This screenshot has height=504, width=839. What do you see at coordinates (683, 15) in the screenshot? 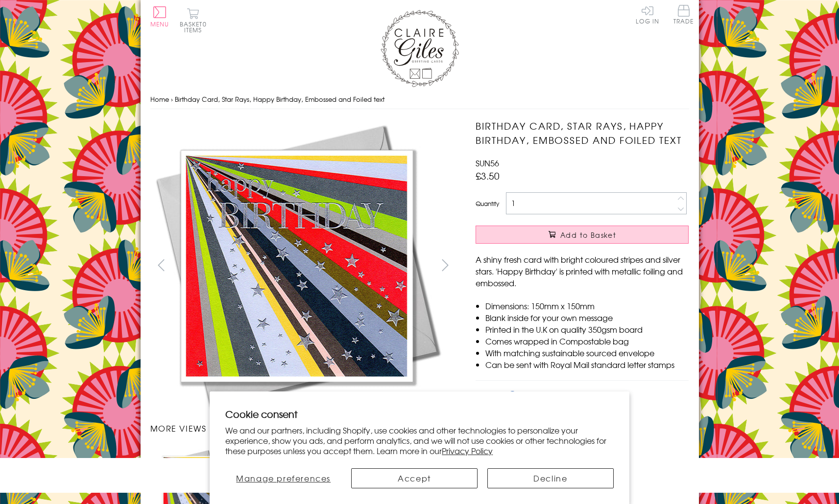
I see `a: Trade` at bounding box center [683, 15].